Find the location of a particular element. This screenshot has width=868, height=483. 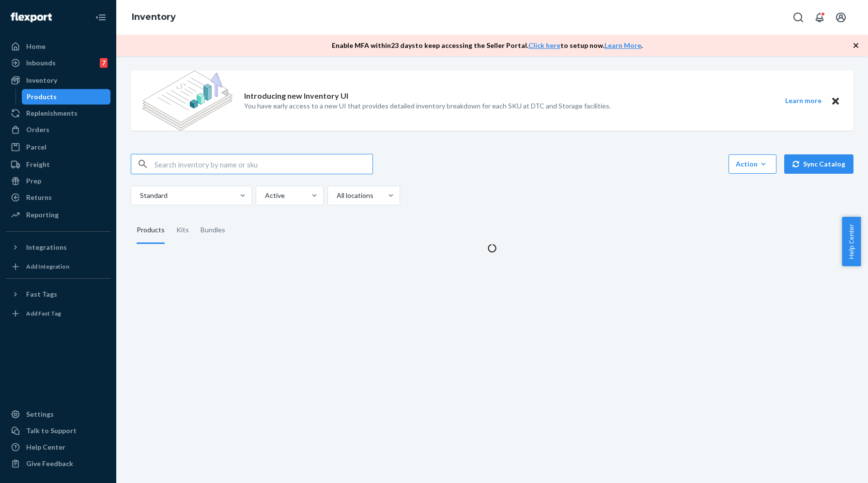

button: Learn more is located at coordinates (803, 101).